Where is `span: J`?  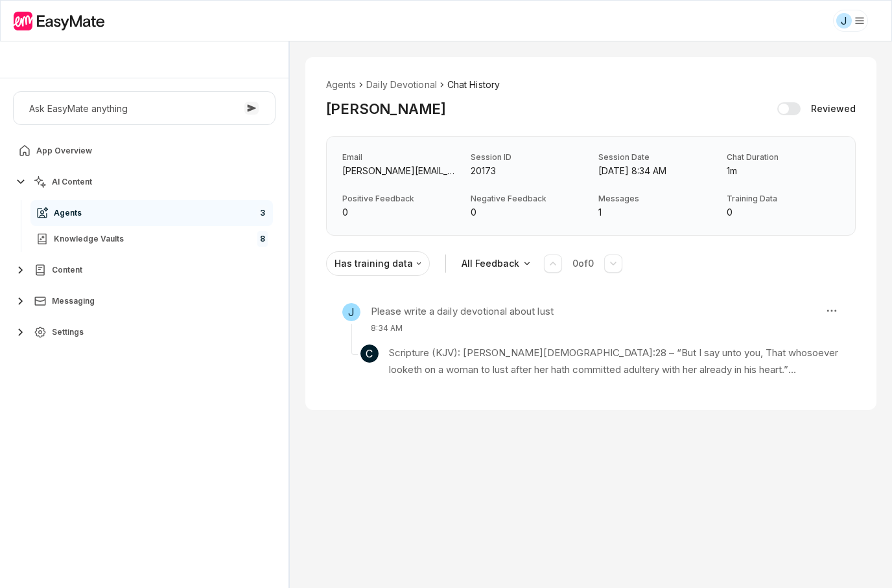 span: J is located at coordinates (351, 312).